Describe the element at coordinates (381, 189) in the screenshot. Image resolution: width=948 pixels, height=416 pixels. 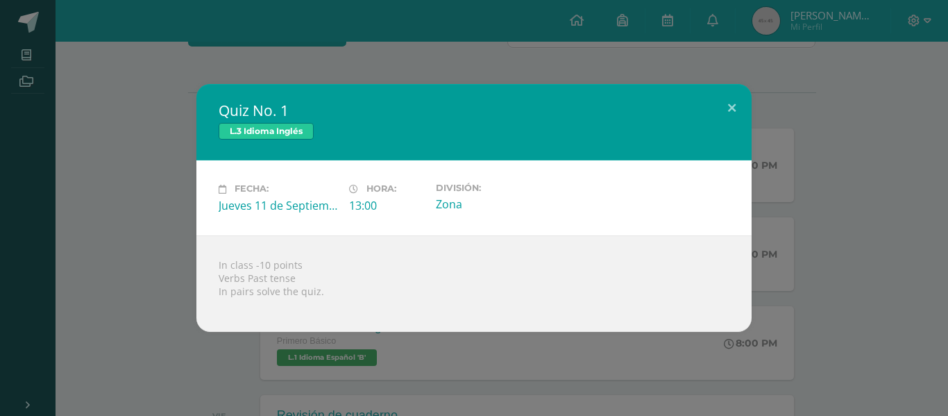
I see `span: Hora:` at that location.